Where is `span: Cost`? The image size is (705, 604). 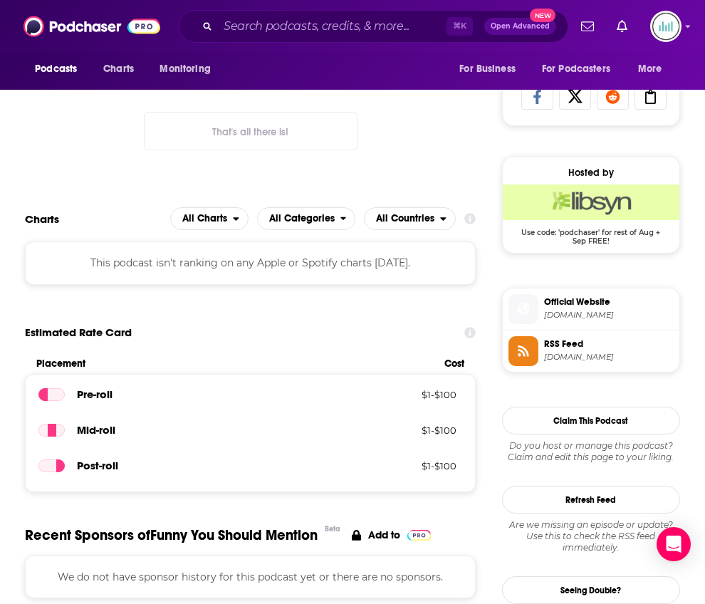
span: Cost is located at coordinates (454, 363).